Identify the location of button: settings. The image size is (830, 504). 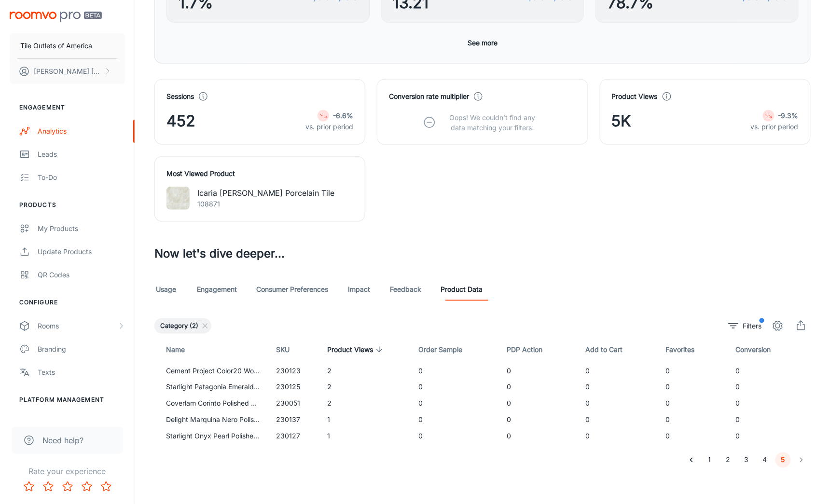
(779, 326).